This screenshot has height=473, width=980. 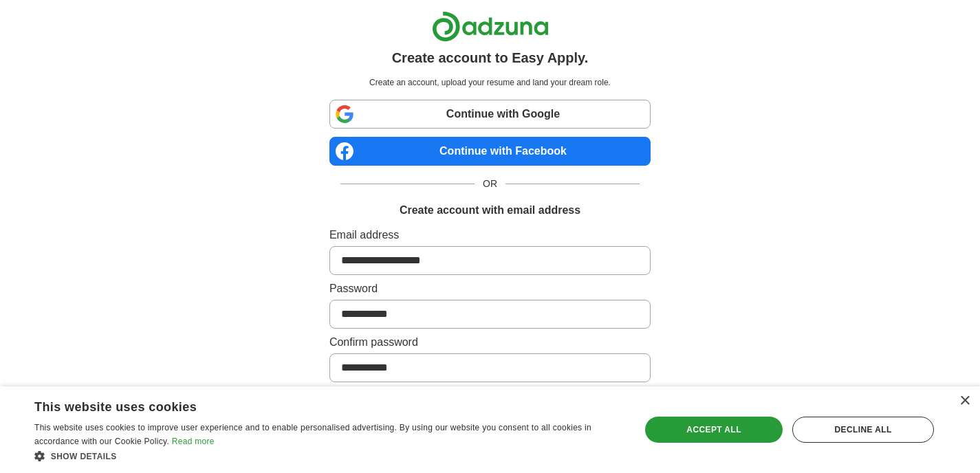 What do you see at coordinates (863, 430) in the screenshot?
I see `div: Decline all` at bounding box center [863, 430].